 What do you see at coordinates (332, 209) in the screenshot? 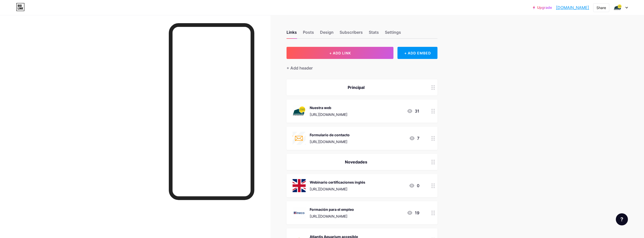
I see `div: Formación para el empleo` at bounding box center [332, 209].